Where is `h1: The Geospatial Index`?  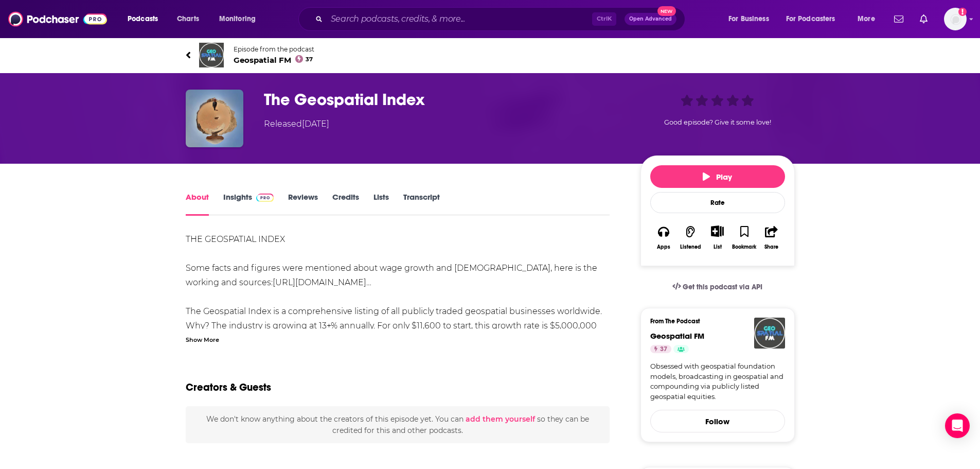 h1: The Geospatial Index is located at coordinates (444, 99).